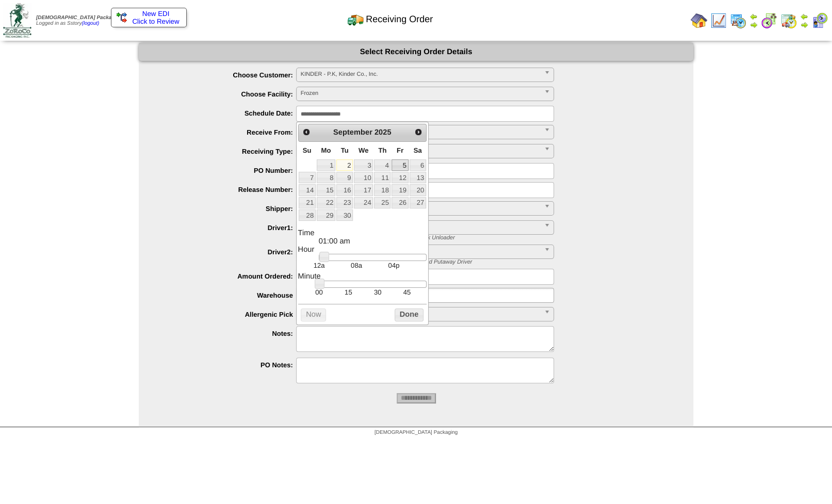 This screenshot has height=504, width=832. Describe the element at coordinates (326, 150) in the screenshot. I see `span: Monday` at that location.